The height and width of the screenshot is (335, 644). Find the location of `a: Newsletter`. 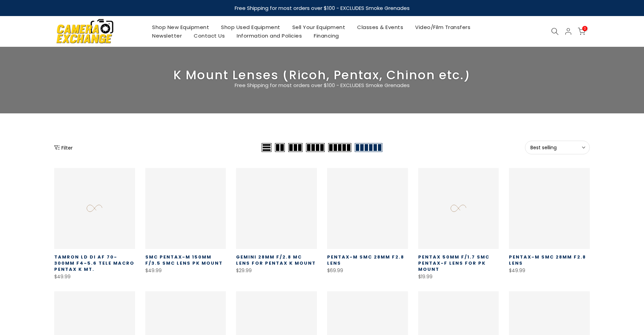

a: Newsletter is located at coordinates (167, 35).